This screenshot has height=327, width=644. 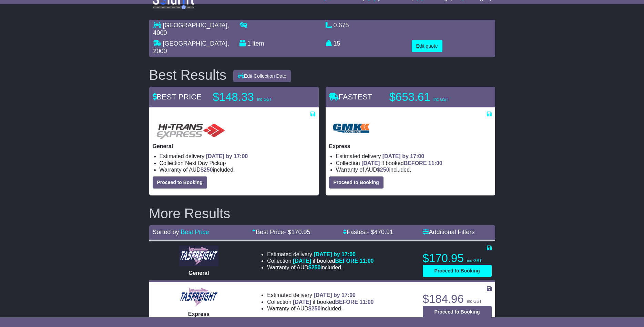 What do you see at coordinates (410, 146) in the screenshot?
I see `p: Express` at bounding box center [410, 146].